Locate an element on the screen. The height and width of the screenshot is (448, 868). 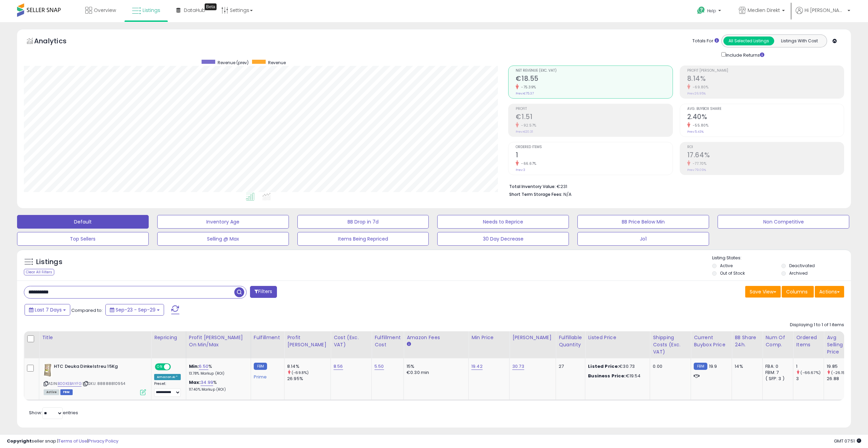
div: Amazon AI * is located at coordinates (168, 377).